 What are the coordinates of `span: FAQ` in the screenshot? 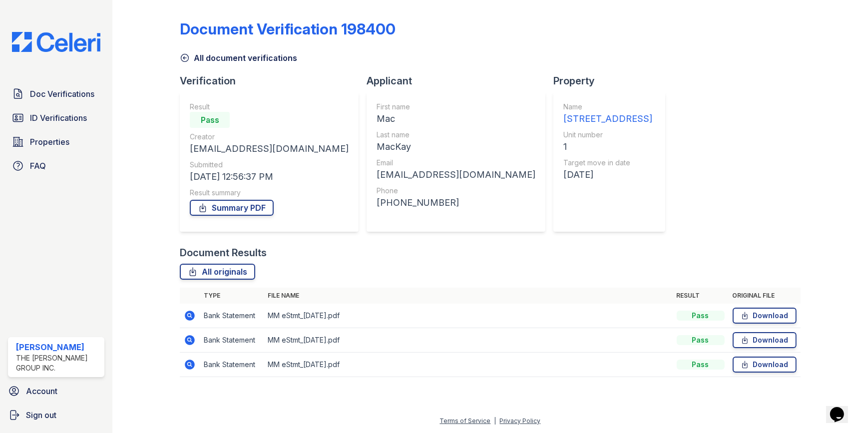 It's located at (38, 166).